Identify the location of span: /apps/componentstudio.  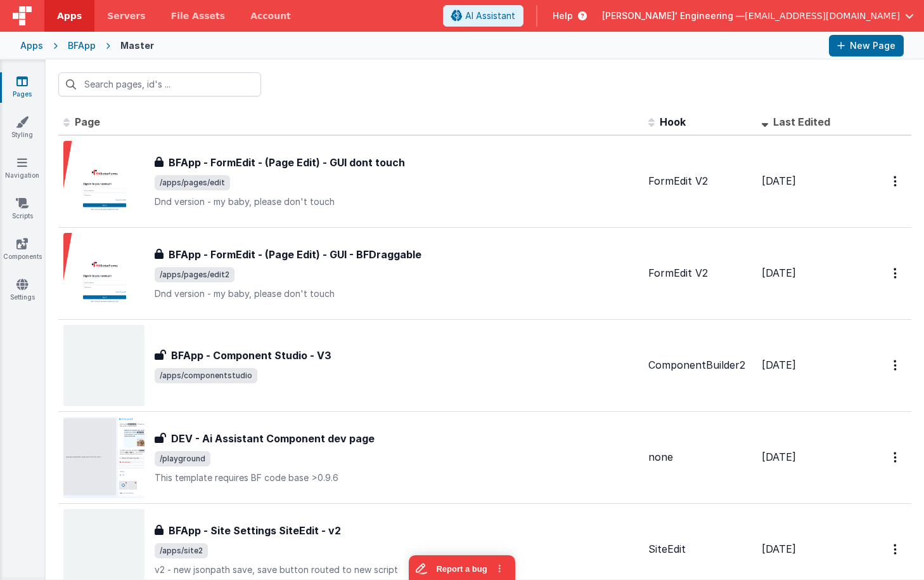
(206, 375).